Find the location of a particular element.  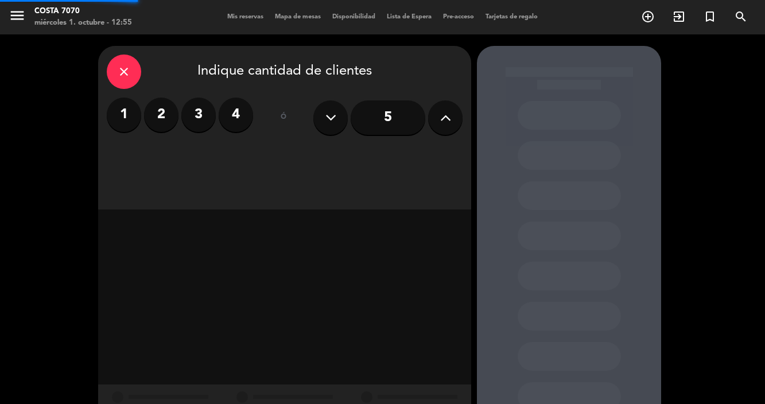

span: Mis reservas is located at coordinates (245, 17).